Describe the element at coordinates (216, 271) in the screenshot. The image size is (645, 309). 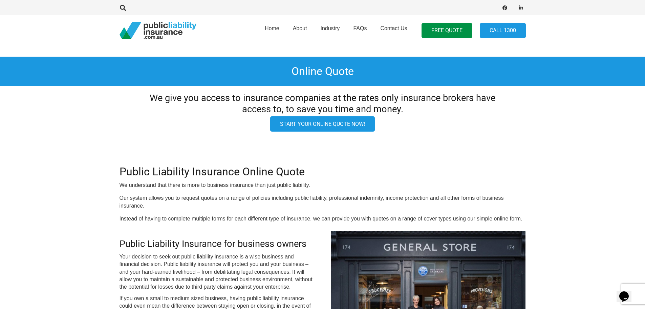
I see `span: Your decision to seek out public liability insurance is a wise business and financial decision. P...` at that location.